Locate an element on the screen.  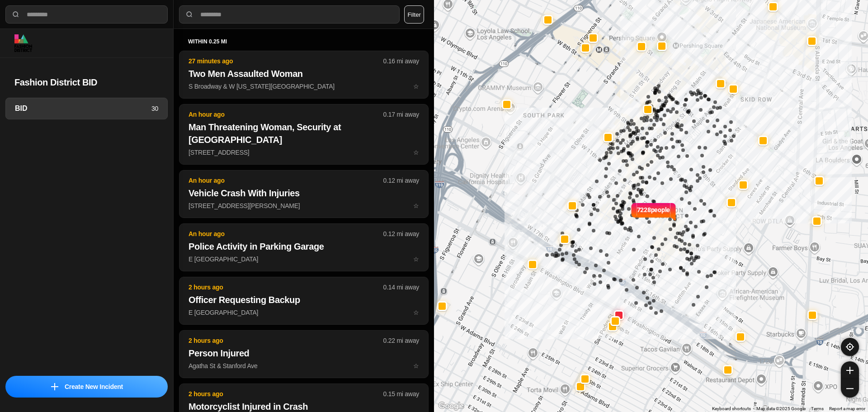
a: 2 hours ago0.22 mi awayPerson InjuredAgatha St & Stanford Avestar is located at coordinates (304, 365).